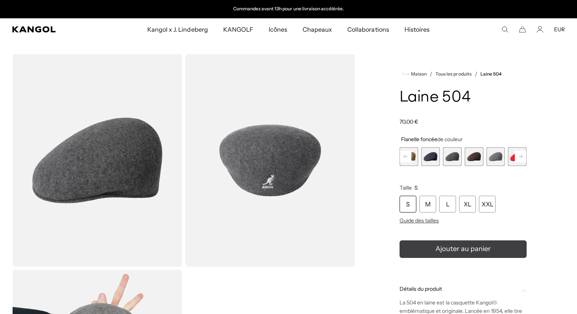 The width and height of the screenshot is (577, 314). Describe the element at coordinates (238, 29) in the screenshot. I see `font: KANGOLF` at that location.